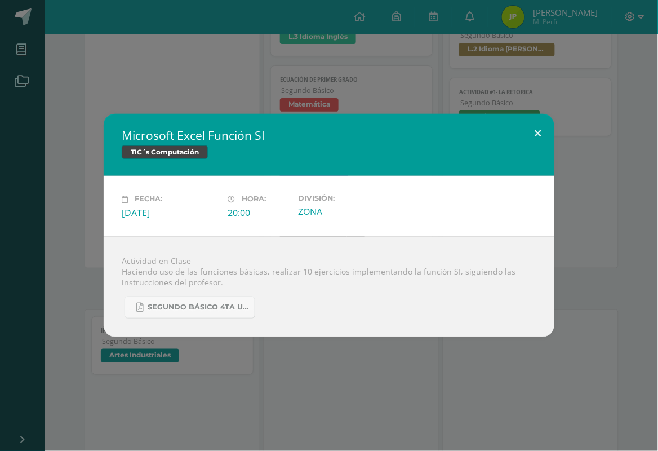  What do you see at coordinates (198, 307) in the screenshot?
I see `span: SEGUNDO BÁSICO 4TA UNIDAD.pdf` at bounding box center [198, 307].